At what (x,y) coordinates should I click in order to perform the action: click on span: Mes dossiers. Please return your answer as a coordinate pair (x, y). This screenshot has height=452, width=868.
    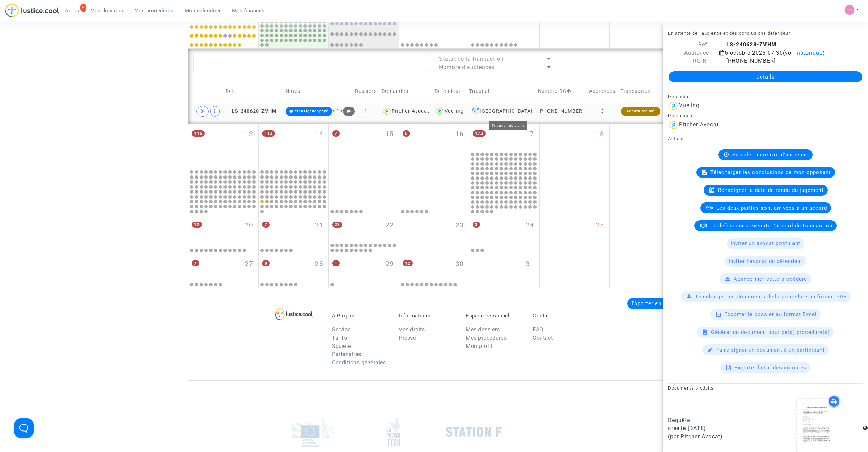
    Looking at the image, I should click on (107, 10).